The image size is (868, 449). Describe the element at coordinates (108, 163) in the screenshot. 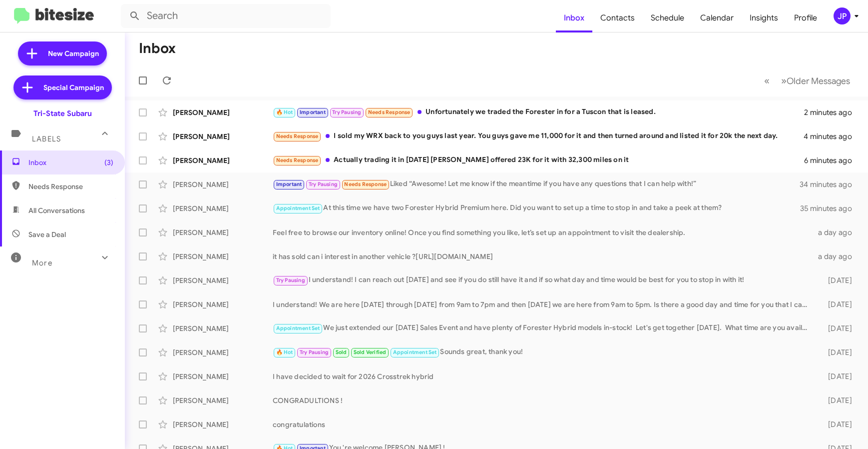

I see `span: (3)` at that location.